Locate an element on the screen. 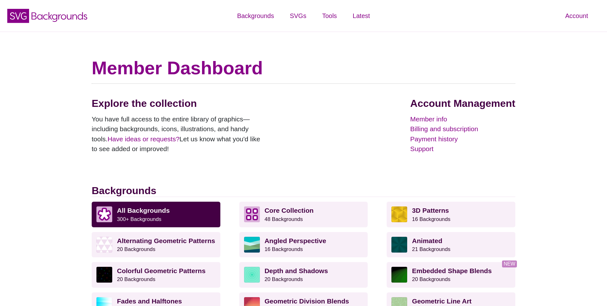 This screenshot has height=306, width=607. a: Latest is located at coordinates (362, 16).